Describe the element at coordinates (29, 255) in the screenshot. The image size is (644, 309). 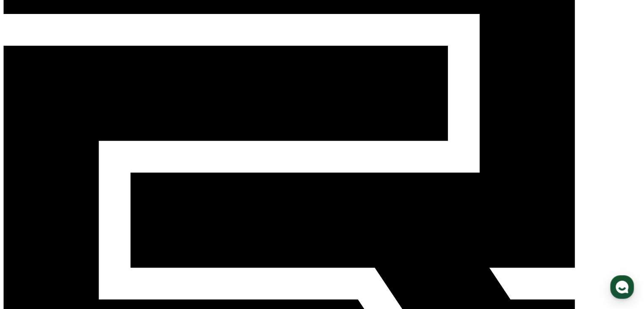
I see `span: 홈` at that location.